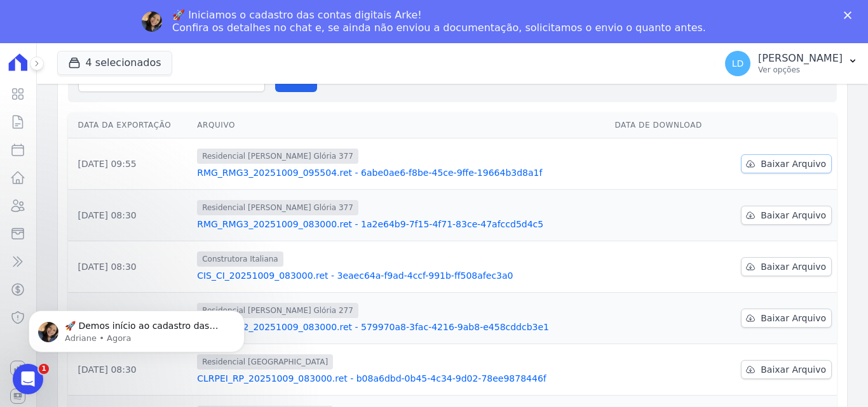  I want to click on a: CLRPEI_RP_20251009_083000.ret - b08a6dbd-0b45-4c34-9d02-78ee9878446f, so click(400, 379).